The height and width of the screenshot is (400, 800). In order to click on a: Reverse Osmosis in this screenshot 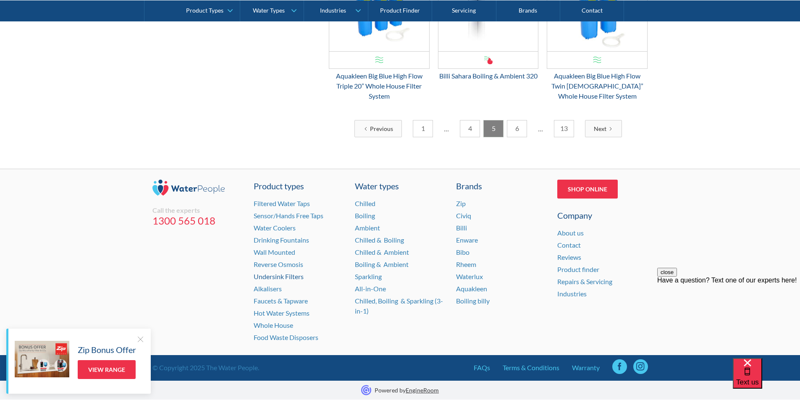, I will do `click(278, 264)`.